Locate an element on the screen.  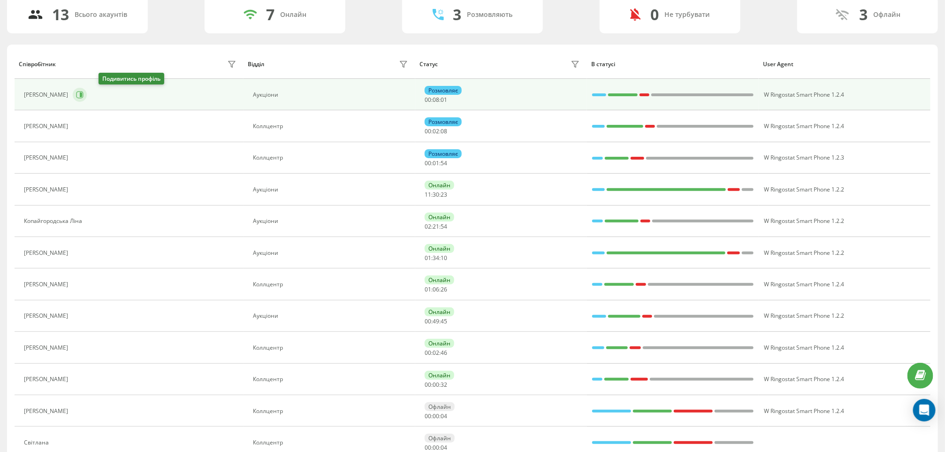
div: 13 is located at coordinates (61, 15).